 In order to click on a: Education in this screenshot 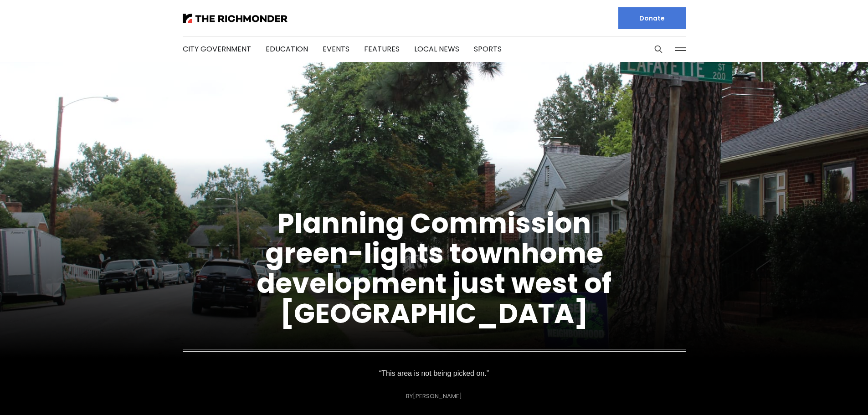, I will do `click(287, 49)`.